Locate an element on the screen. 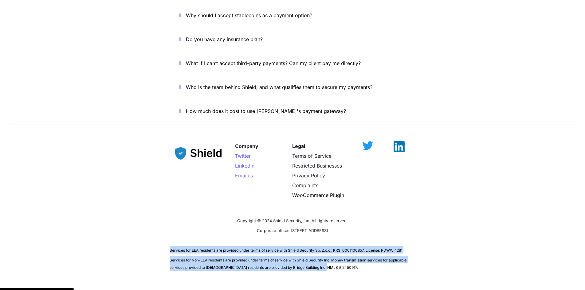 Image resolution: width=585 pixels, height=290 pixels. span: Services for Non-EEA residents are provided under terms of service with Shield Security Inc. Mone... is located at coordinates (288, 264).